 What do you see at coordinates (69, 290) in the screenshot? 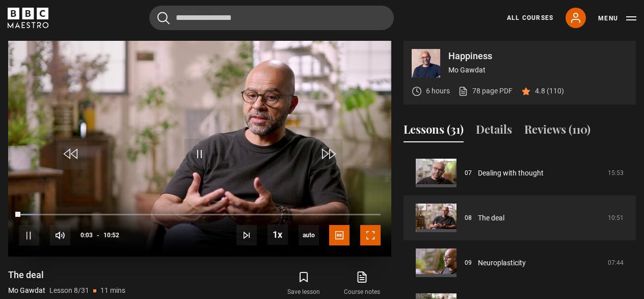
I see `p: Lesson 8/31` at bounding box center [69, 290].